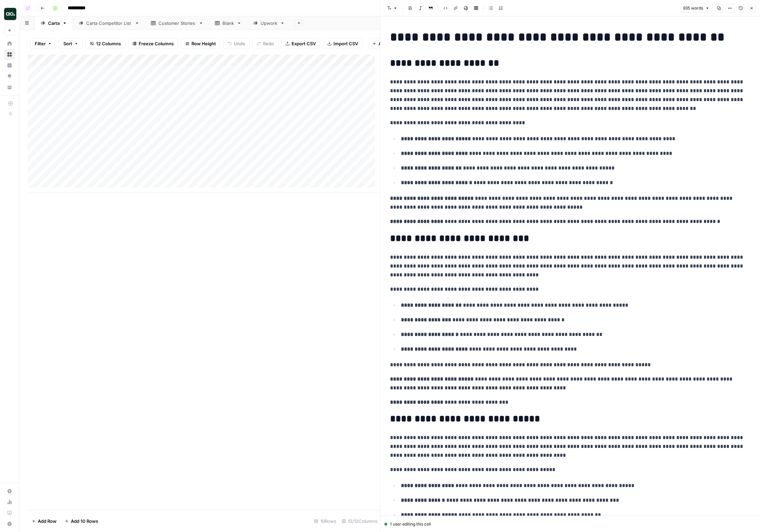 This screenshot has height=532, width=760. What do you see at coordinates (9, 14) in the screenshot?
I see `button: Workspace: AirOps Builders` at bounding box center [9, 14].